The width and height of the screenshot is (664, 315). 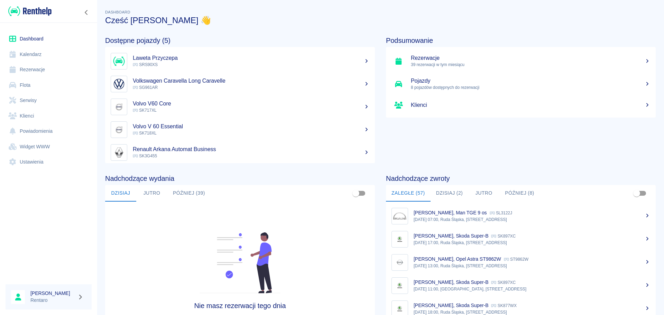 I want to click on h4: Nadchodzące wydania, so click(x=240, y=179).